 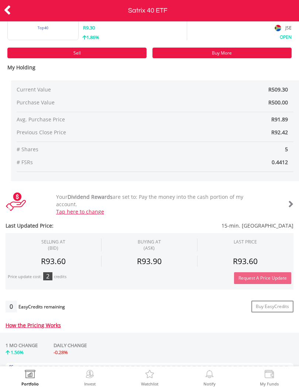 I want to click on label: Notify, so click(x=209, y=383).